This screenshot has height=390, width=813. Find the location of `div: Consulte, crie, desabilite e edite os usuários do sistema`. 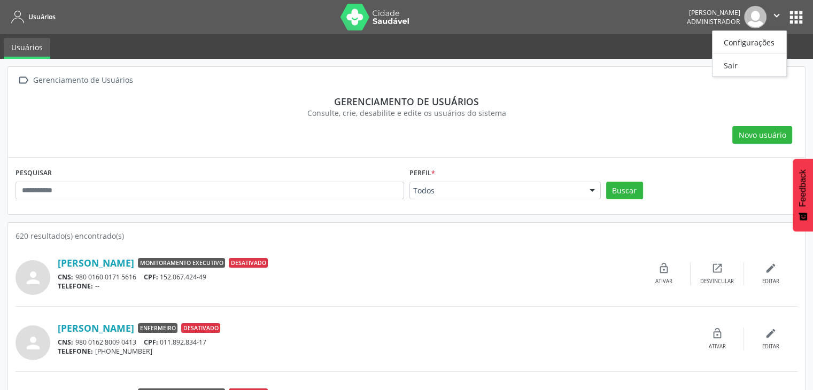

div: Consulte, crie, desabilite e edite os usuários do sistema is located at coordinates (406, 113).